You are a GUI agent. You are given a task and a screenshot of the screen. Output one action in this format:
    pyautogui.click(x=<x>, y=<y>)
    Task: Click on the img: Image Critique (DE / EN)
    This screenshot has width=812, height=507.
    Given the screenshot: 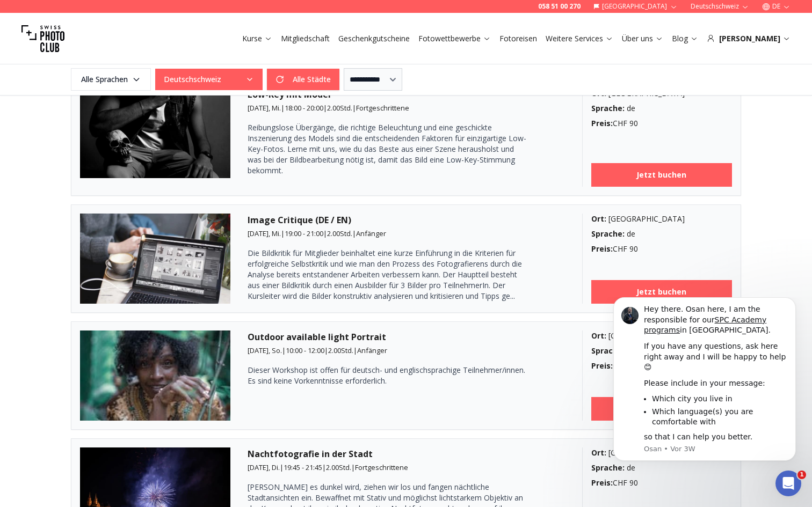 What is the action you would take?
    pyautogui.click(x=155, y=258)
    